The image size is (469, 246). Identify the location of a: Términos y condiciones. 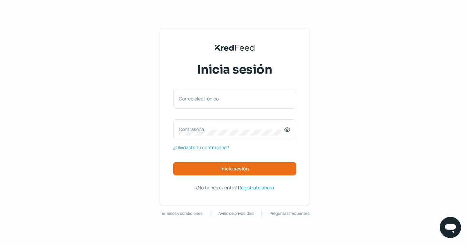
(181, 214).